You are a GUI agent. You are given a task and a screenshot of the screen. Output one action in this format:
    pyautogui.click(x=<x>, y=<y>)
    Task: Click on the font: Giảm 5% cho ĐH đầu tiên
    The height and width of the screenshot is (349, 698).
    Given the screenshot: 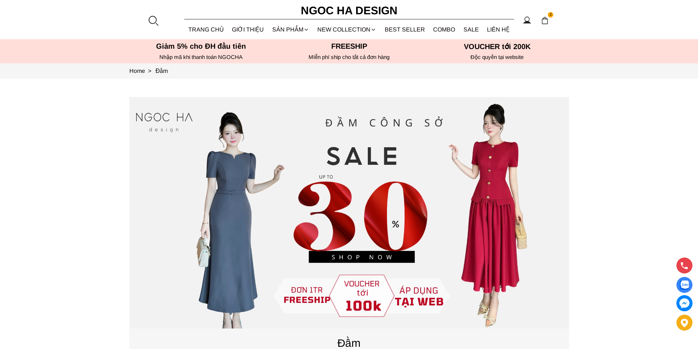 What is the action you would take?
    pyautogui.click(x=201, y=46)
    